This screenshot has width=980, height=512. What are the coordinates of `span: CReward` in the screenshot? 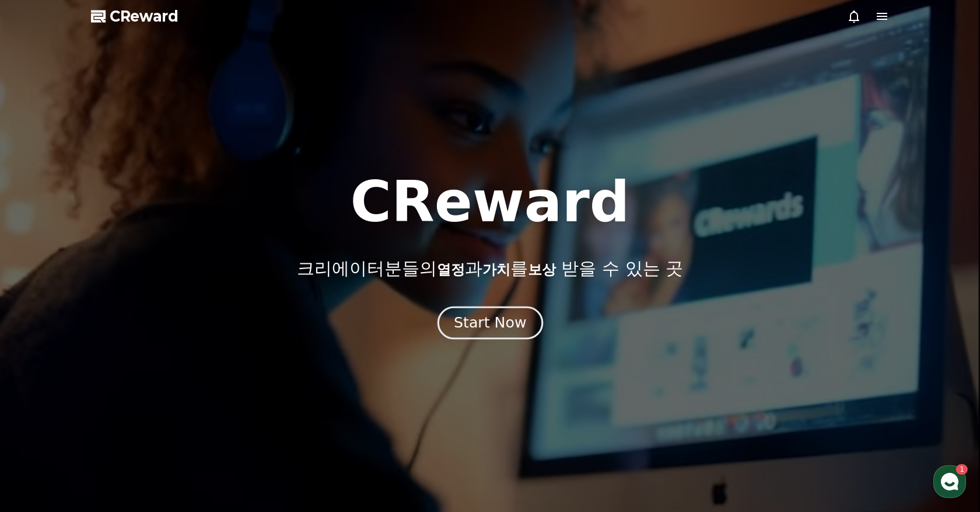 It's located at (144, 16).